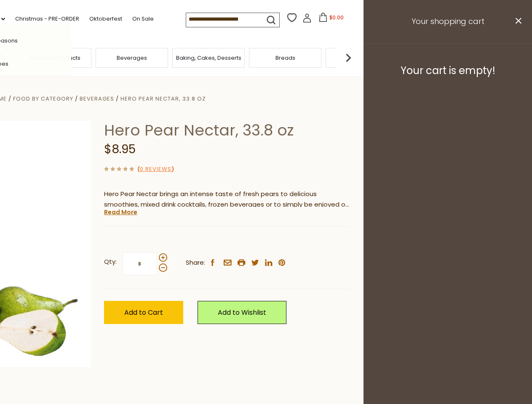 The height and width of the screenshot is (404, 532). What do you see at coordinates (143, 312) in the screenshot?
I see `button: Add to Cart` at bounding box center [143, 312].